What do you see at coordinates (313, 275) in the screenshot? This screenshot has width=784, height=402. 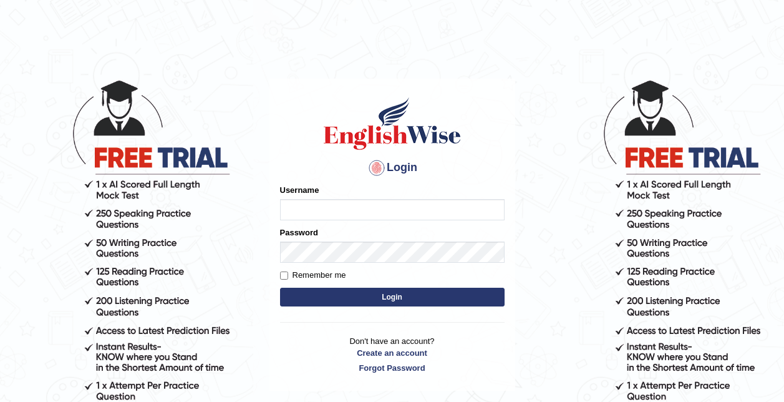 I see `label: Remember me` at bounding box center [313, 275].